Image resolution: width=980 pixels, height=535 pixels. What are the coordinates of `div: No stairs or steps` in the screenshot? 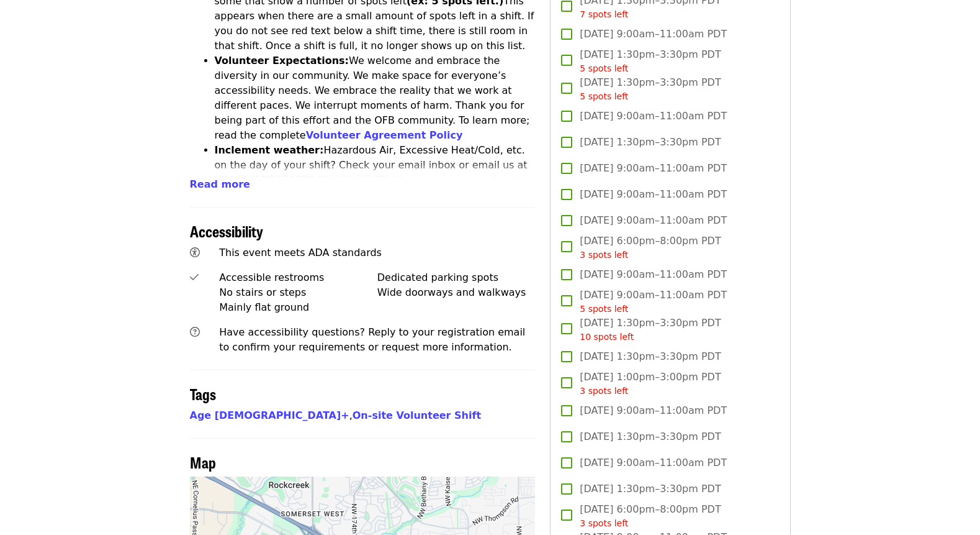 It's located at (298, 292).